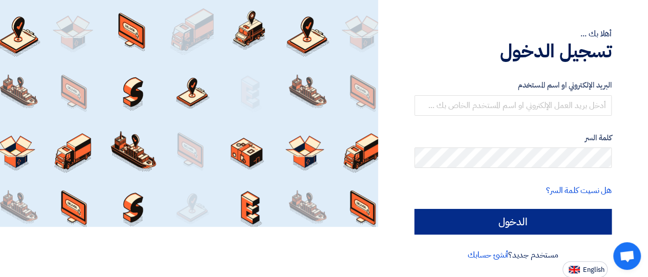  I want to click on div: أهلا بك ..., so click(513, 34).